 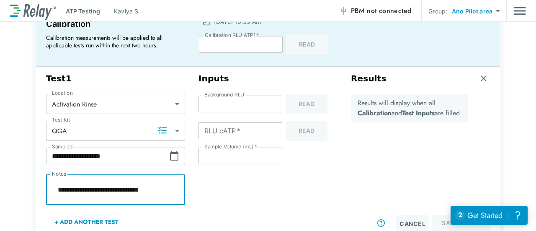 What do you see at coordinates (419, 113) in the screenshot?
I see `b: Test Inputs` at bounding box center [419, 113].